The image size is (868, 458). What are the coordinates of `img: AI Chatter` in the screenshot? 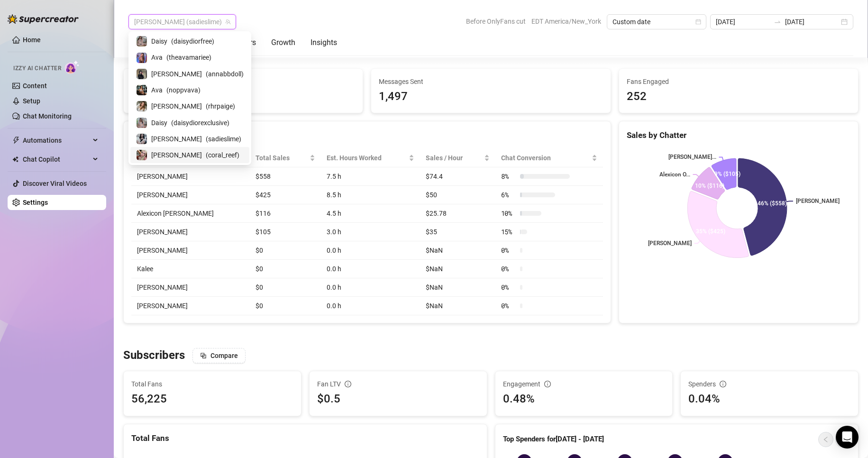 It's located at (72, 67).